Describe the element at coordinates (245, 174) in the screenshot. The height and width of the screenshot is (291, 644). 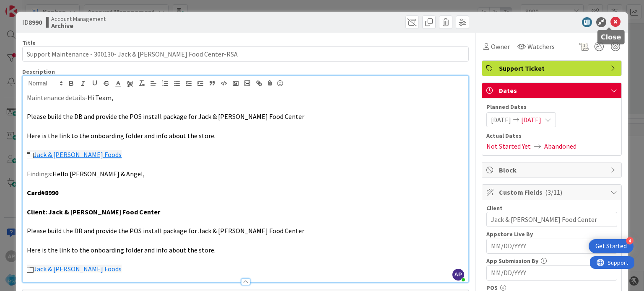
I see `p: Findings:` at that location.